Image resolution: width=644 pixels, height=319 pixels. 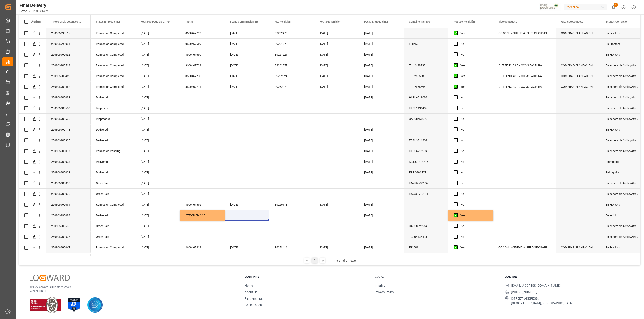 What do you see at coordinates (426, 97) in the screenshot?
I see `div: HLBU6218099` at bounding box center [426, 97].